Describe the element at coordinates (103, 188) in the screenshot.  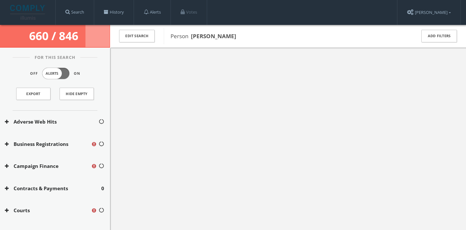
I see `span: 0` at that location.